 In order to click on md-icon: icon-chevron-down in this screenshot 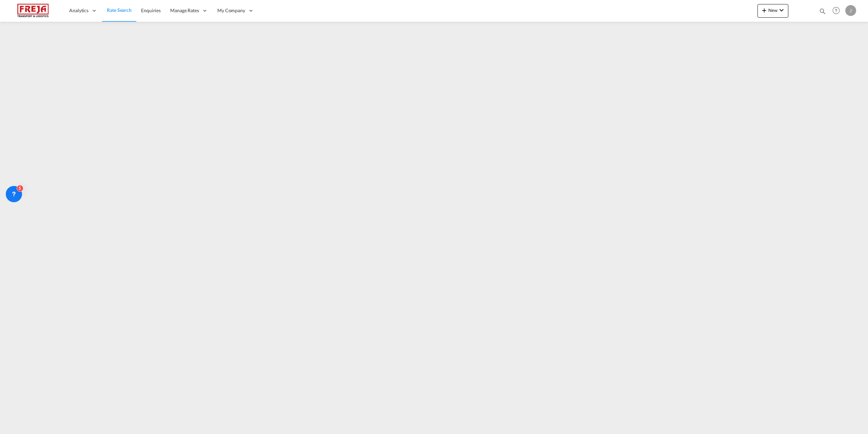, I will do `click(781, 10)`.